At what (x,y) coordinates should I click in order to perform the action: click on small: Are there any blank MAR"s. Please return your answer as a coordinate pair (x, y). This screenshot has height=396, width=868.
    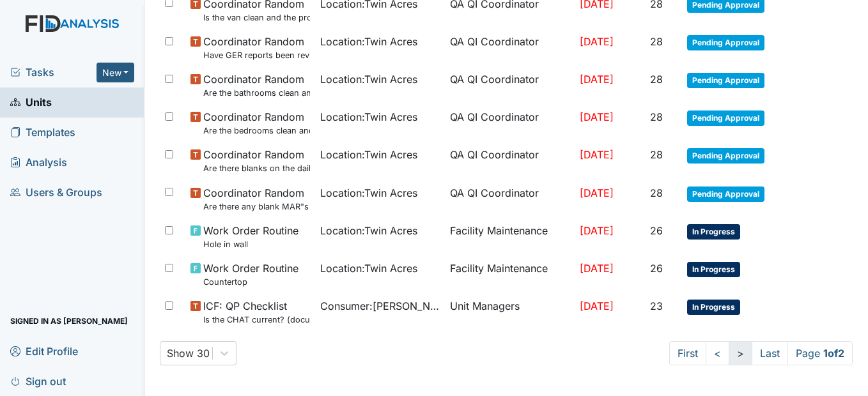
    Looking at the image, I should click on (255, 206).